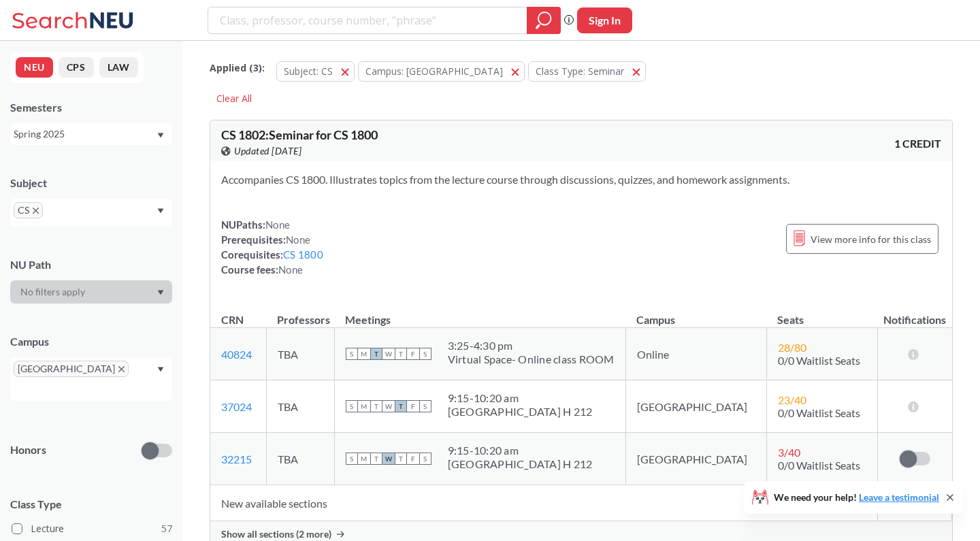  I want to click on button: Class Type: Seminar, so click(587, 72).